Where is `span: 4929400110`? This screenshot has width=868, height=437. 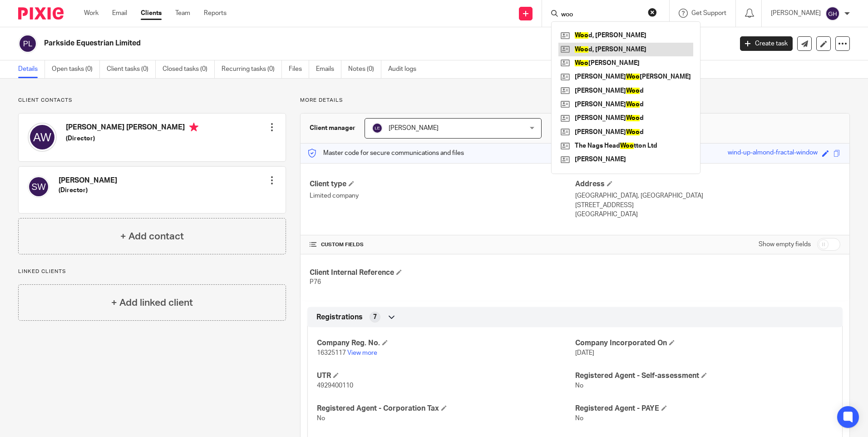 span: 4929400110 is located at coordinates (335, 386).